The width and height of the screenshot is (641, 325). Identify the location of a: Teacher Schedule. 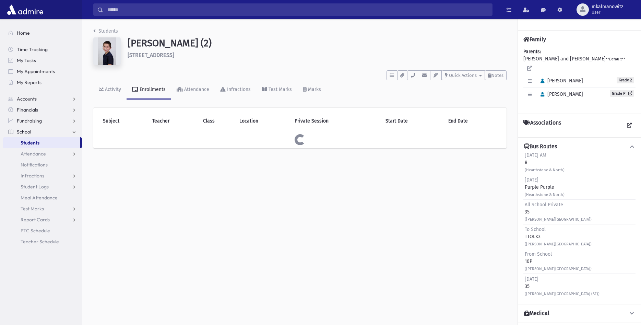
(42, 241).